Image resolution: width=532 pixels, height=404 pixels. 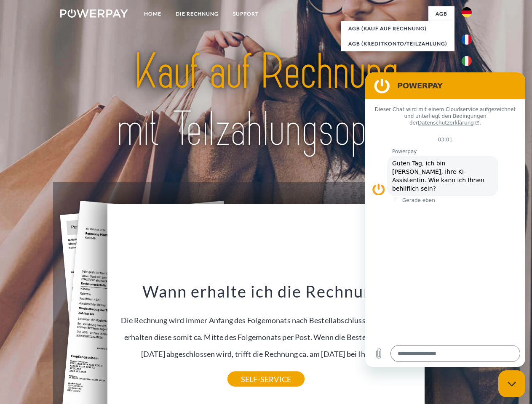 What do you see at coordinates (442, 14) in the screenshot?
I see `a: agb` at bounding box center [442, 14].